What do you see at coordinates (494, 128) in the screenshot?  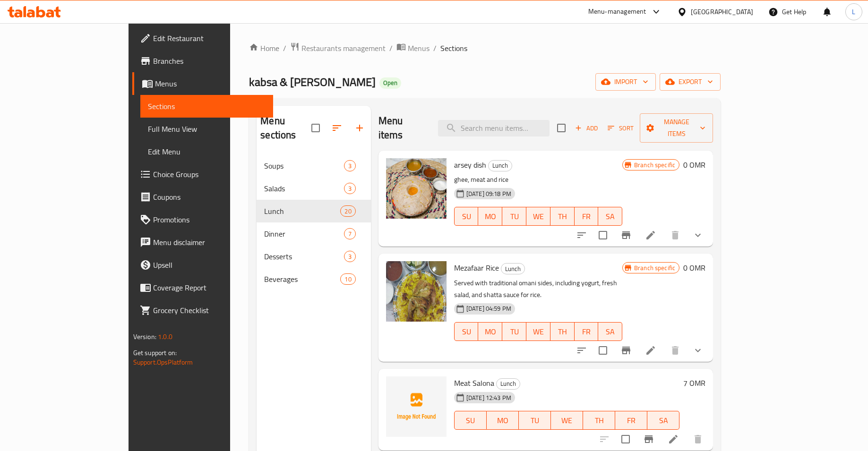 I see `input: search` at bounding box center [494, 128].